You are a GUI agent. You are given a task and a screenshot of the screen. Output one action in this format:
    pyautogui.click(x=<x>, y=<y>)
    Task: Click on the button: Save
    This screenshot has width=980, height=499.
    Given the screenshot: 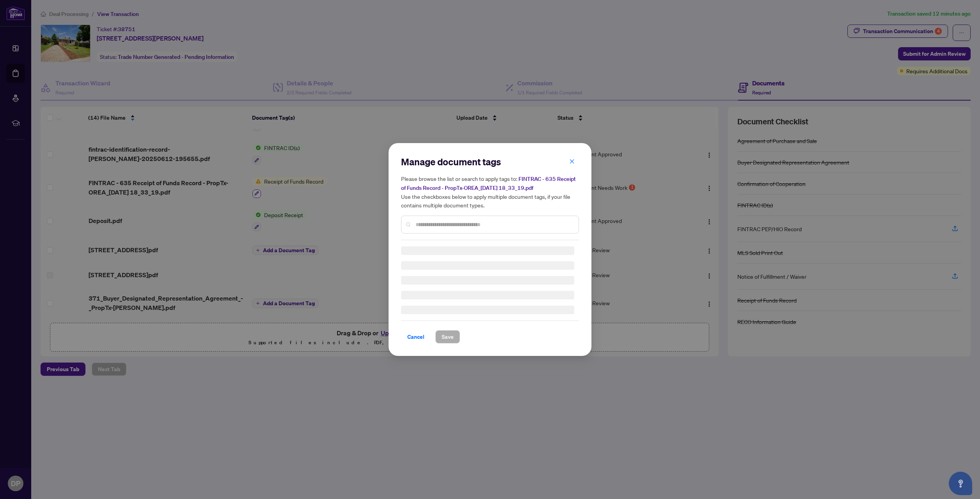 What is the action you would take?
    pyautogui.click(x=447, y=337)
    